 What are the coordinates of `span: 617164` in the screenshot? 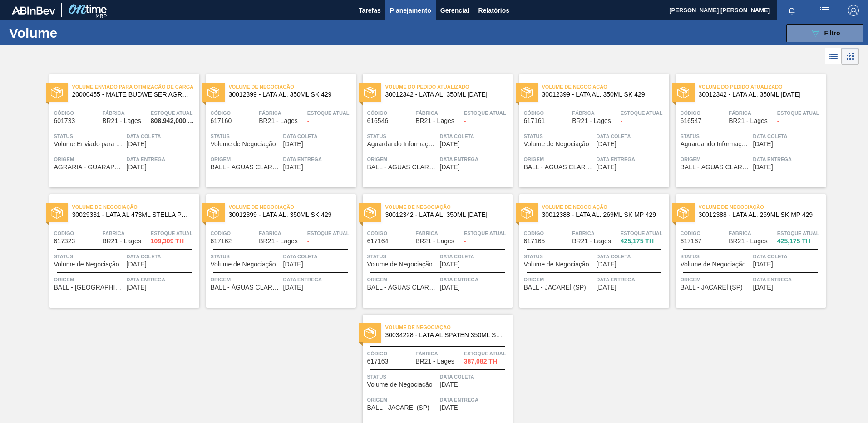 It's located at (378, 241).